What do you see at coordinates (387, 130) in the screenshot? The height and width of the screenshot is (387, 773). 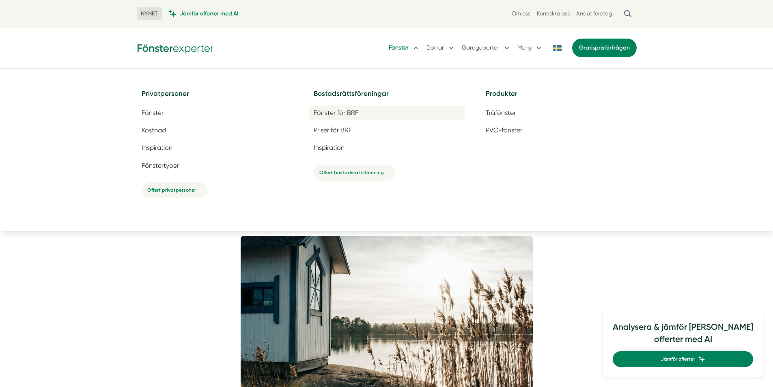 I see `a: Priser för BRF` at bounding box center [387, 130].